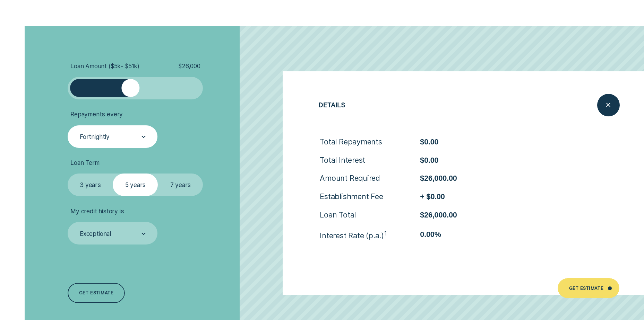 This screenshot has height=320, width=644. Describe the element at coordinates (608, 105) in the screenshot. I see `button: Close loan details` at that location.